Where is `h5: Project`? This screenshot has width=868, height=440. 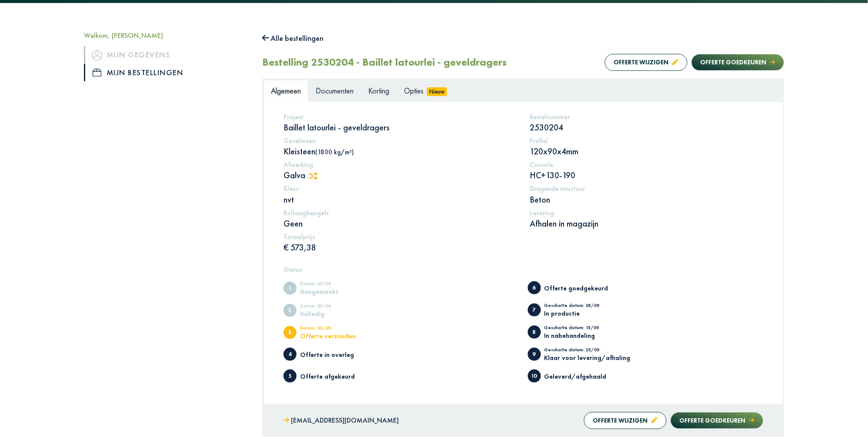 h5: Project is located at coordinates (400, 117).